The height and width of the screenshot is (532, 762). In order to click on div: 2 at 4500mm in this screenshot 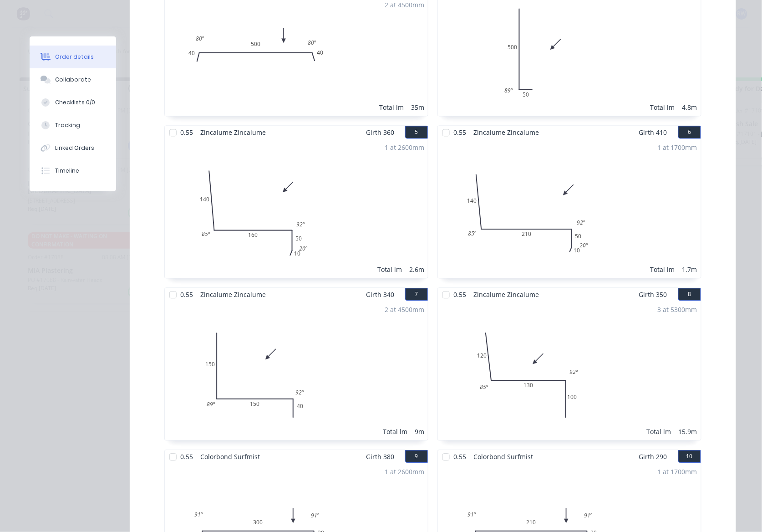, I will do `click(404, 310)`.